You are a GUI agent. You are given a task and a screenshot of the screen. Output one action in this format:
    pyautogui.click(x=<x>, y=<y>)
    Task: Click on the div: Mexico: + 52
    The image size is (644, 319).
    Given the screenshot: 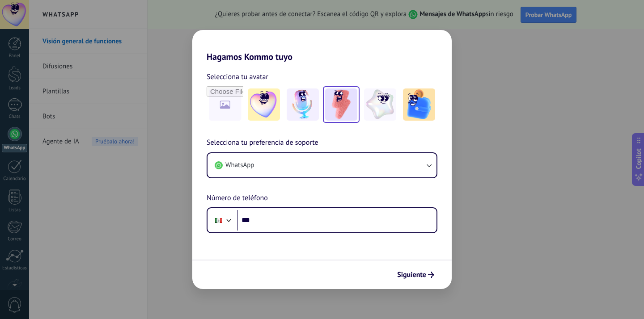 What is the action you would take?
    pyautogui.click(x=219, y=220)
    